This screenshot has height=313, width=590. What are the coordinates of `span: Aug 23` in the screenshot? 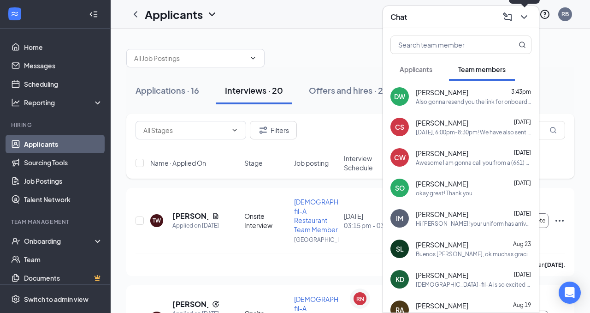 It's located at (522, 243).